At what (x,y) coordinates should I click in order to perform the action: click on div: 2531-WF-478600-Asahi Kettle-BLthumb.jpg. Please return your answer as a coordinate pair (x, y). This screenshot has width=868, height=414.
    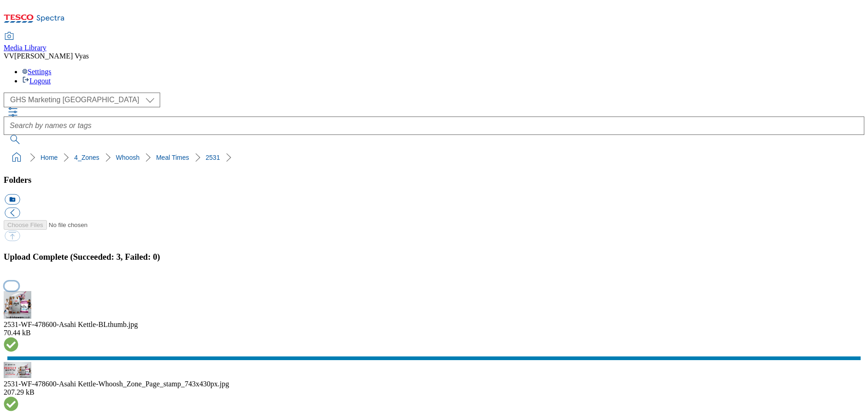
    Looking at the image, I should click on (434, 325).